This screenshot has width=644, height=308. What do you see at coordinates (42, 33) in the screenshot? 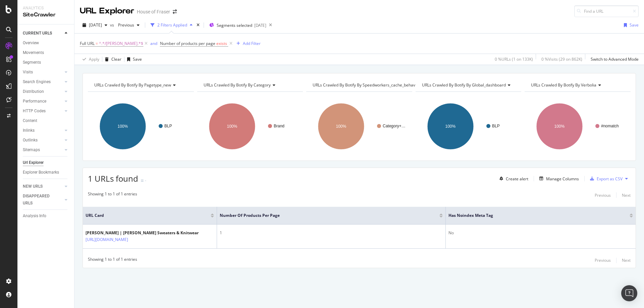
I see `a: CURRENT URLS` at bounding box center [42, 33].